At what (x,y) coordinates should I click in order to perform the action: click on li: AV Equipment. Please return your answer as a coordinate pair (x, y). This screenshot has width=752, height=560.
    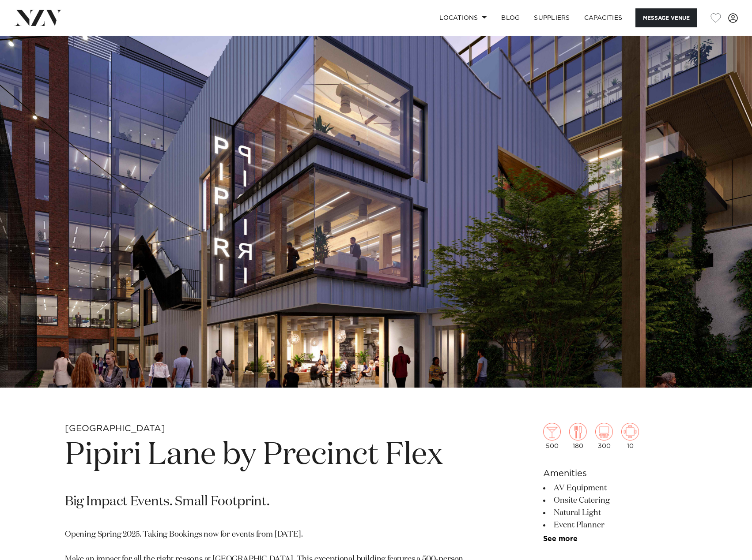
    Looking at the image, I should click on (615, 488).